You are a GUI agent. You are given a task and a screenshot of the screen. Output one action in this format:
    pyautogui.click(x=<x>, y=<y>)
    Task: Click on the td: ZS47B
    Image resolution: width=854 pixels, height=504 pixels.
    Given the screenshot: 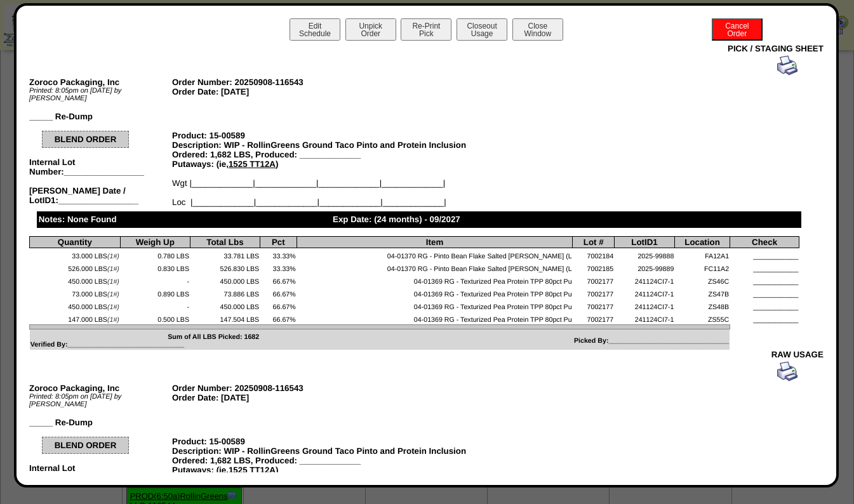 What is the action you would take?
    pyautogui.click(x=702, y=293)
    